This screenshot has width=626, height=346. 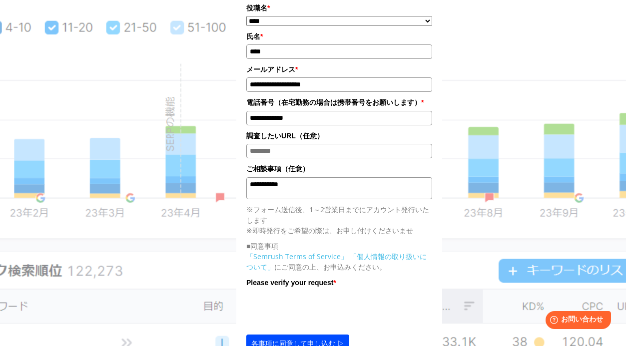 I want to click on label: ご相談事項（任意）, so click(x=339, y=169).